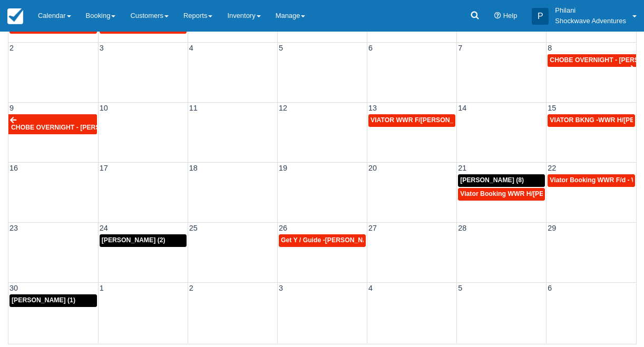 The width and height of the screenshot is (644, 347). I want to click on span: 29, so click(552, 228).